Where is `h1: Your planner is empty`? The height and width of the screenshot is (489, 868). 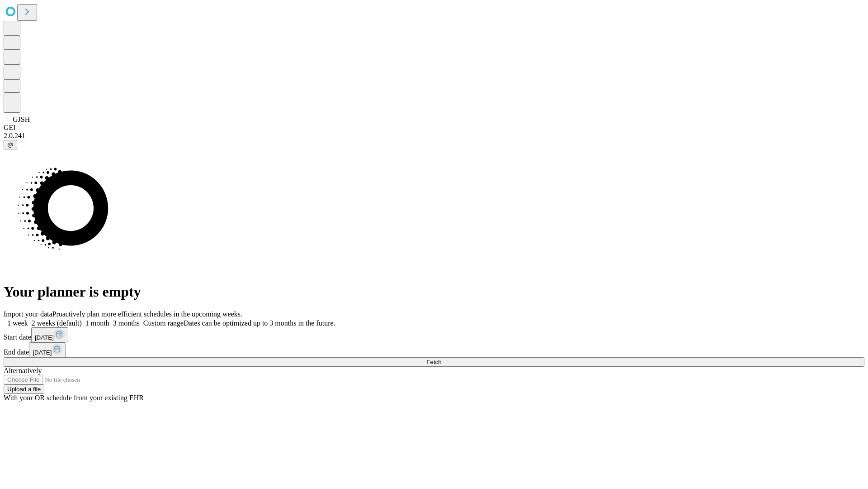 h1: Your planner is empty is located at coordinates (434, 291).